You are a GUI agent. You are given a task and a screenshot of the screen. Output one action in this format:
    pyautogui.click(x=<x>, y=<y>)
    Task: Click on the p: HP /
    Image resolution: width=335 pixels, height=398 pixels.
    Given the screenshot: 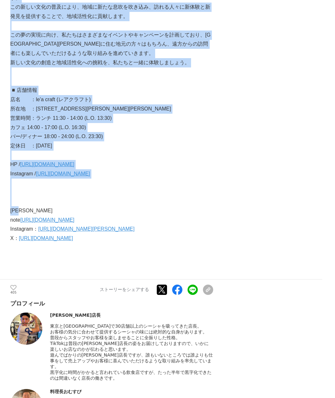 What is the action you would take?
    pyautogui.click(x=112, y=164)
    